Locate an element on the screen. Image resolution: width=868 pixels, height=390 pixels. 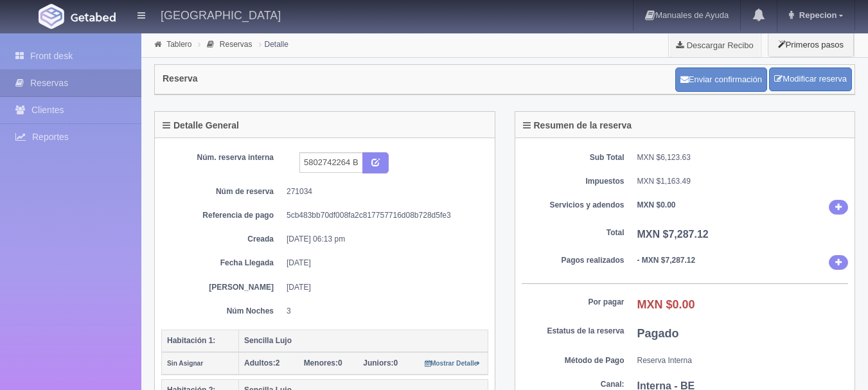
dt: Por pagar is located at coordinates (573, 302).